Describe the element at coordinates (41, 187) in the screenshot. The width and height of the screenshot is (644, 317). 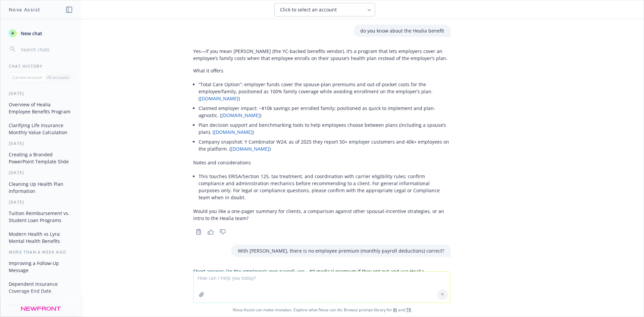
I see `button: Cleaning Up Health Plan Information` at that location.